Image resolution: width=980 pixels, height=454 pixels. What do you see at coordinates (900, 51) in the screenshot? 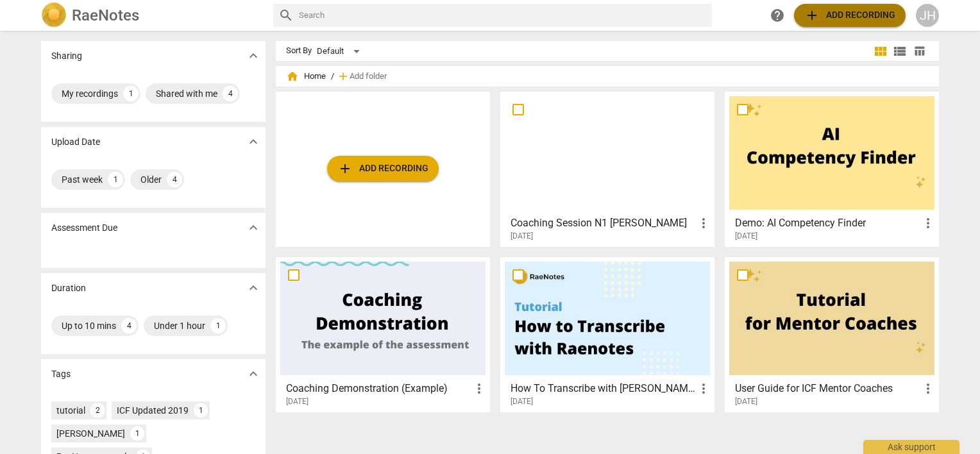
I see `span: view_list` at bounding box center [900, 51].